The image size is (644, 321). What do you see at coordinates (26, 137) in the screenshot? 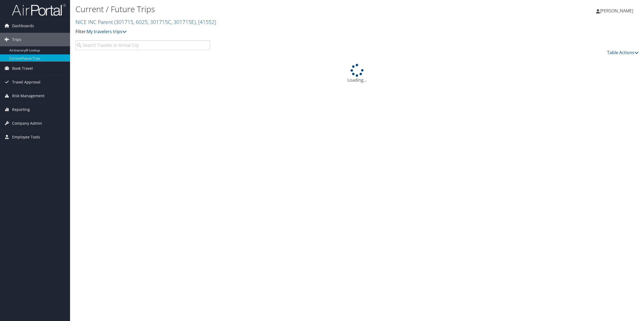
I see `span: Employee Tools` at bounding box center [26, 137].